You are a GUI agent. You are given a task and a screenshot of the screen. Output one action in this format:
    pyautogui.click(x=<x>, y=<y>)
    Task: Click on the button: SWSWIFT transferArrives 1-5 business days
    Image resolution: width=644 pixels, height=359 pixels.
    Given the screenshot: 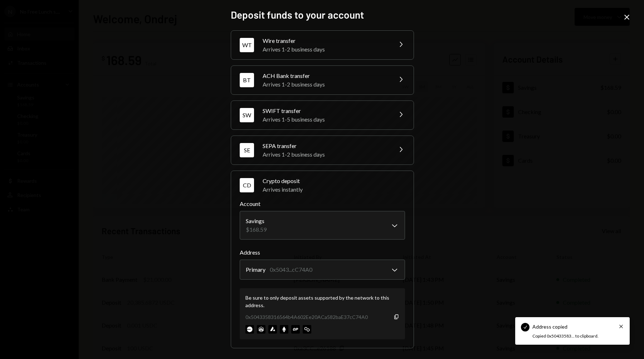 What is the action you would take?
    pyautogui.click(x=322, y=115)
    